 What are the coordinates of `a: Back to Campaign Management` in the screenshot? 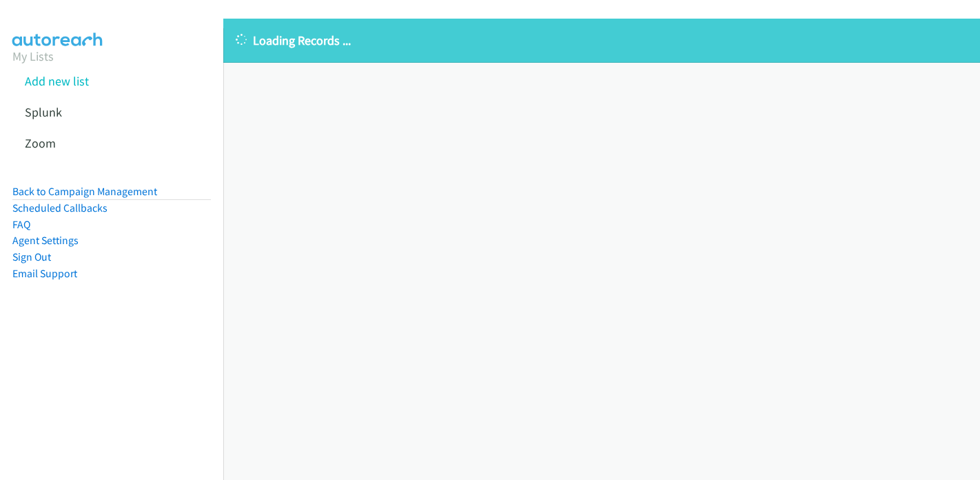 It's located at (85, 191).